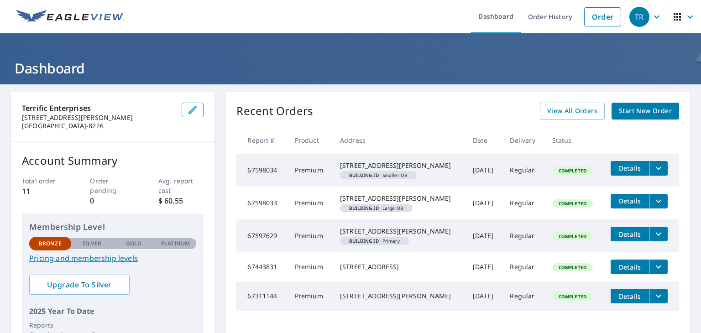  What do you see at coordinates (50, 244) in the screenshot?
I see `p: Bronze` at bounding box center [50, 244].